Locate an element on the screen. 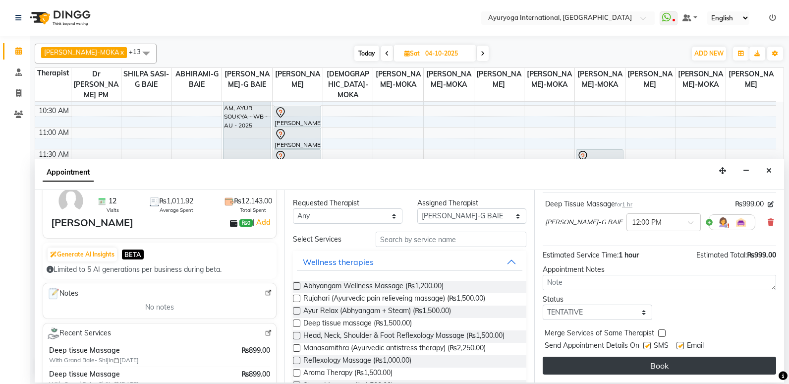 The image size is (789, 384). small: for is located at coordinates (623, 204).